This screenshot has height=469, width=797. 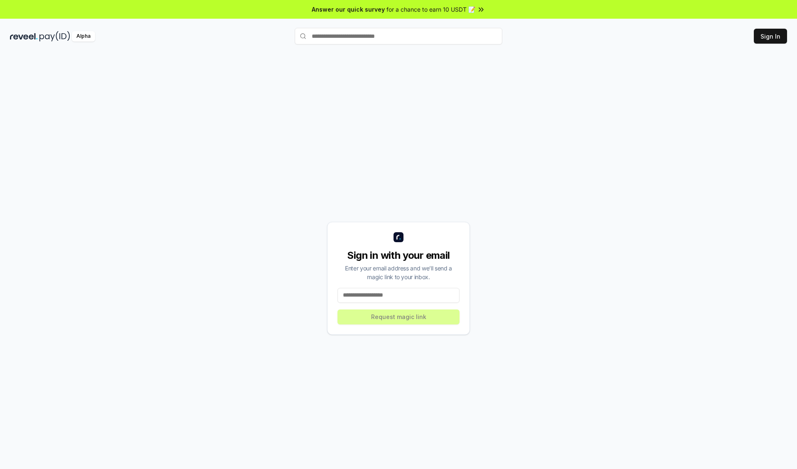 I want to click on button: Sign In, so click(x=770, y=36).